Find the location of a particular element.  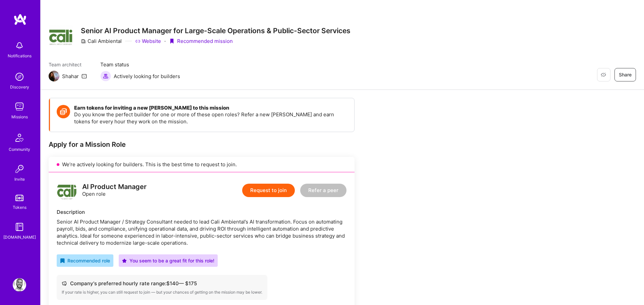

div: Senior AI Product Manager / Strategy Consultant needed to lead Cali Ambiental’s AI transformation... is located at coordinates (202, 232).